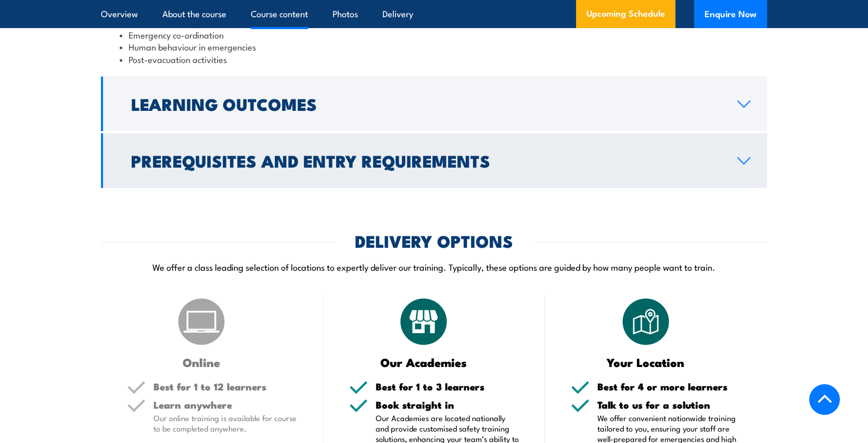 This screenshot has height=443, width=868. Describe the element at coordinates (434, 34) in the screenshot. I see `li: Emergency co-ordination` at that location.